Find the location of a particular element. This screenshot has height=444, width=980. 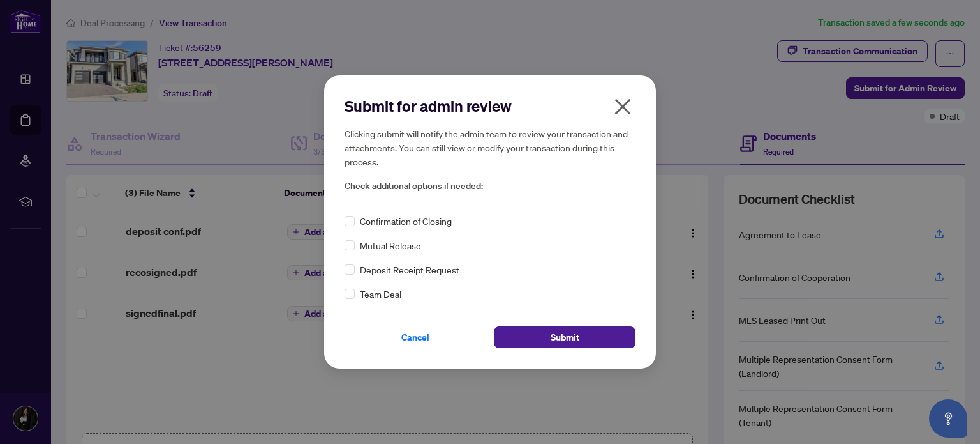

span: Deposit Receipt Request is located at coordinates (410, 269).